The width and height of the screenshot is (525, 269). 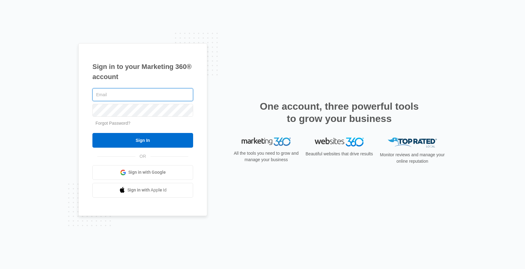 I want to click on h2: One account, three powerful tools to grow your business, so click(x=339, y=113).